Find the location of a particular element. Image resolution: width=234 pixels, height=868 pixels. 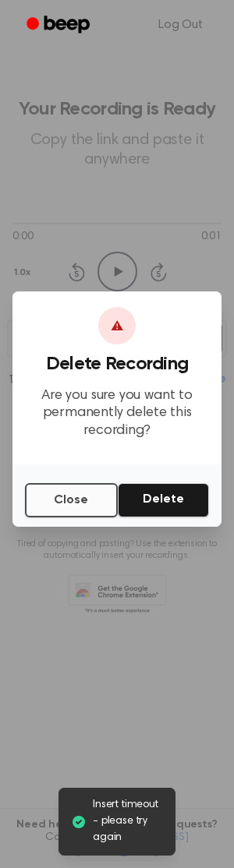

button: Close is located at coordinates (71, 500).